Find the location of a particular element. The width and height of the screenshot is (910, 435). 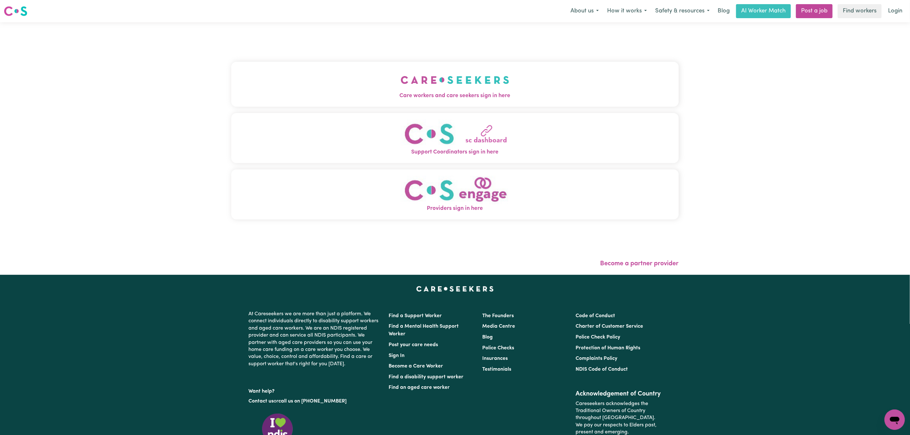

a: Become a Care Worker is located at coordinates (416, 366).